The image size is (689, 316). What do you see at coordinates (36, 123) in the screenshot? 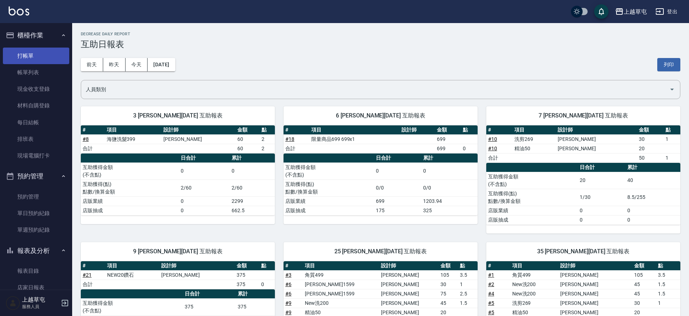
I see `a: 每日結帳` at bounding box center [36, 123].